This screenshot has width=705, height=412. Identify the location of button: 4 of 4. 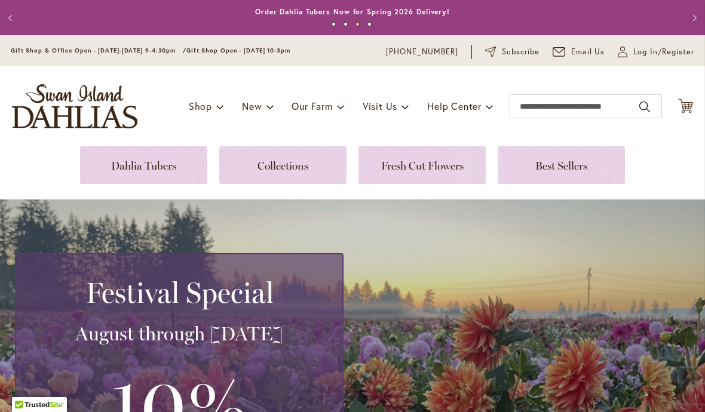
(369, 24).